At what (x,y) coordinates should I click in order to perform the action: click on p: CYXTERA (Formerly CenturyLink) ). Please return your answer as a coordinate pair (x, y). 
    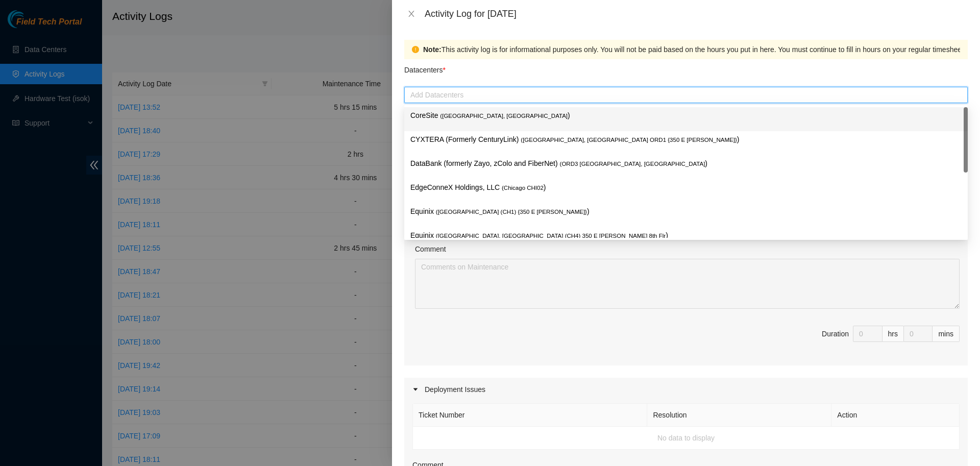
    Looking at the image, I should click on (686, 139).